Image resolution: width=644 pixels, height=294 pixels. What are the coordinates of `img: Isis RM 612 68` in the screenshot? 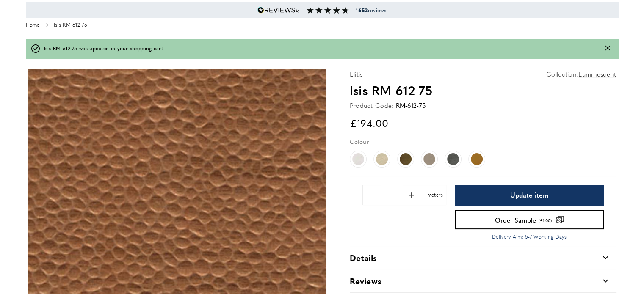 It's located at (406, 159).